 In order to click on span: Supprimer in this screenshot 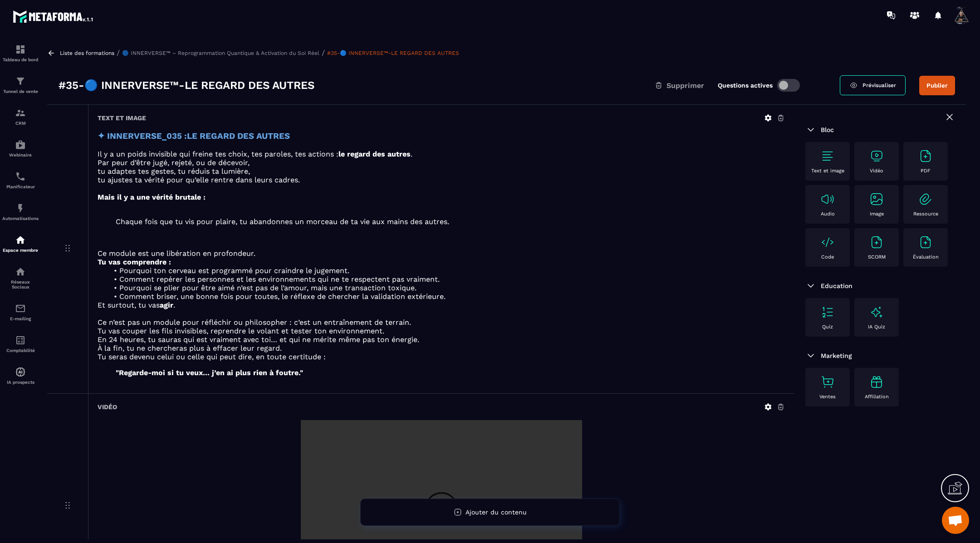, I will do `click(685, 86)`.